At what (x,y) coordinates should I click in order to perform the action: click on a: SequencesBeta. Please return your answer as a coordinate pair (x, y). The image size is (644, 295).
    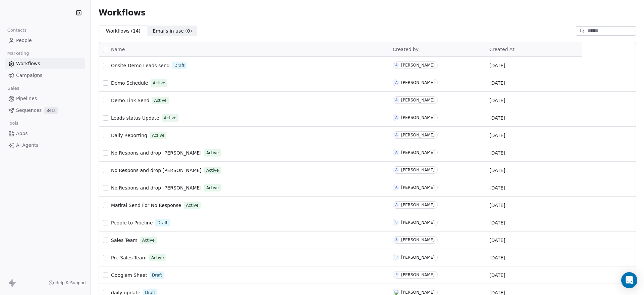
    Looking at the image, I should click on (45, 110).